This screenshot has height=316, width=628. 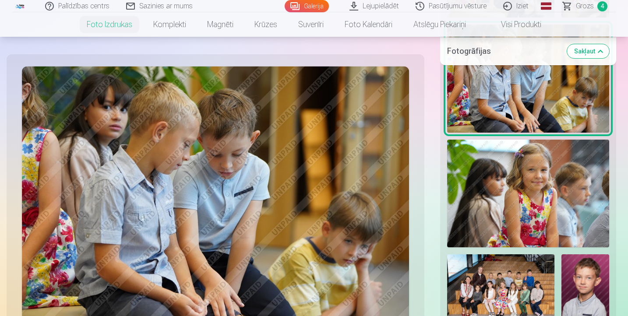 I want to click on span: Grozs, so click(x=585, y=6).